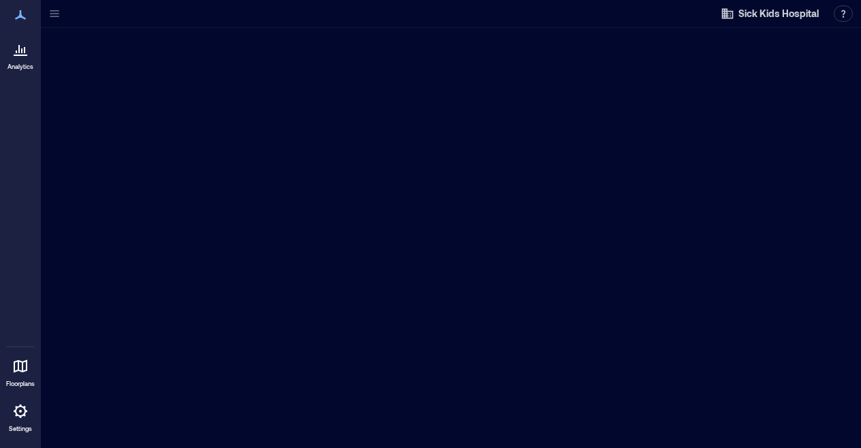 This screenshot has width=861, height=448. Describe the element at coordinates (20, 429) in the screenshot. I see `p: Settings` at that location.